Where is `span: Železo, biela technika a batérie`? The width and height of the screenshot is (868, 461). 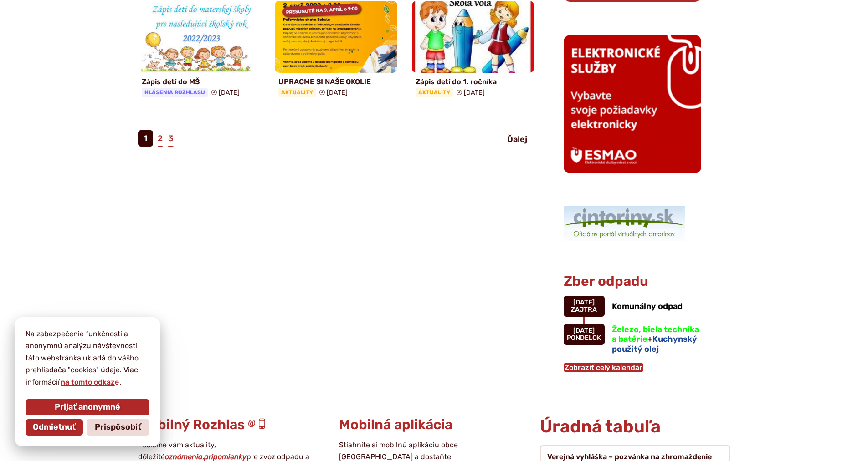
span: Železo, biela technika a batérie is located at coordinates (655, 335).